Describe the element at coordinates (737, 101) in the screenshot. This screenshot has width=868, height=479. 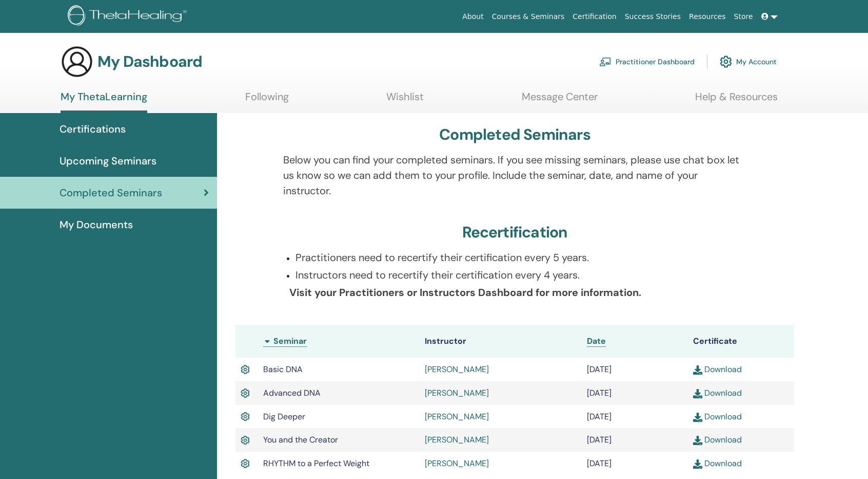
I see `a: Help & Resources` at that location.